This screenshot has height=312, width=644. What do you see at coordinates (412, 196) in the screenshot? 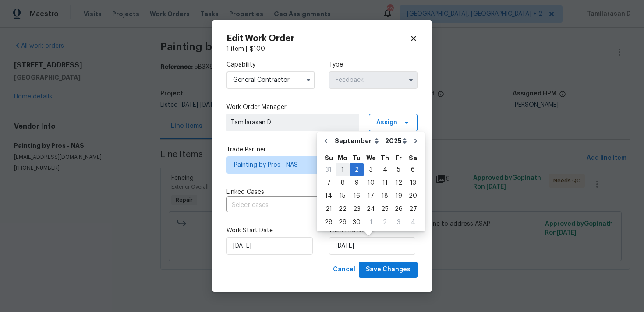
I see `div: Sat Sep 20 2025` at bounding box center [412, 196].